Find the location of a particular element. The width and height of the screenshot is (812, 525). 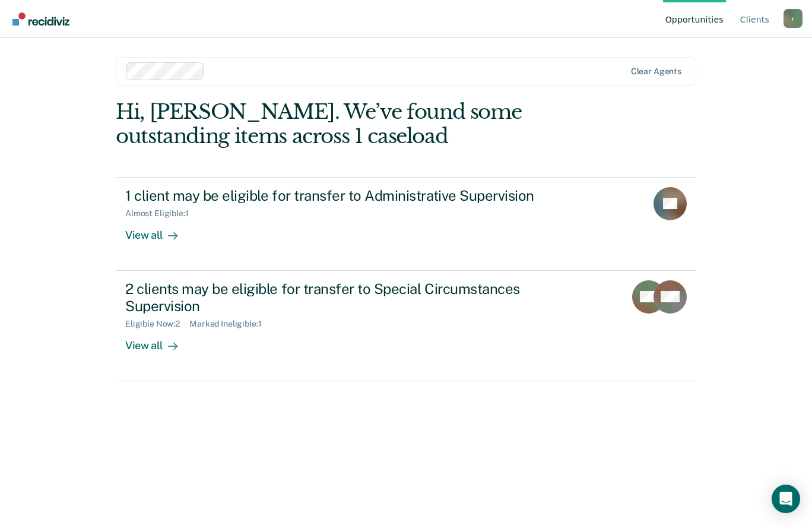

a: 2 clients may be eligible for transfer to Special Circumstances SupervisionEligible Now:2Marked I... is located at coordinates (406, 326).